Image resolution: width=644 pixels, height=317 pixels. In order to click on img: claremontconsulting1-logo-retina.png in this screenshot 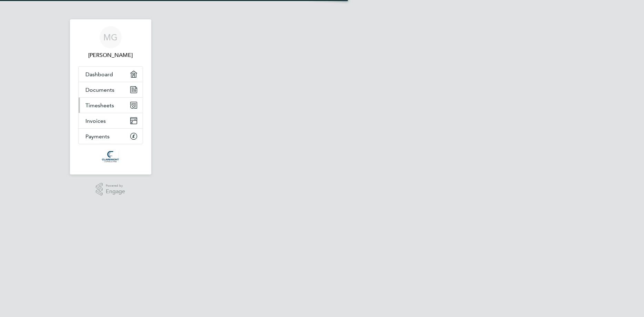, I will do `click(110, 156)`.